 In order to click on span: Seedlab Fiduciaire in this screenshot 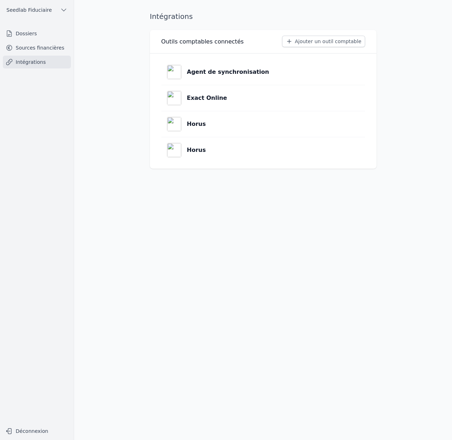, I will do `click(29, 10)`.